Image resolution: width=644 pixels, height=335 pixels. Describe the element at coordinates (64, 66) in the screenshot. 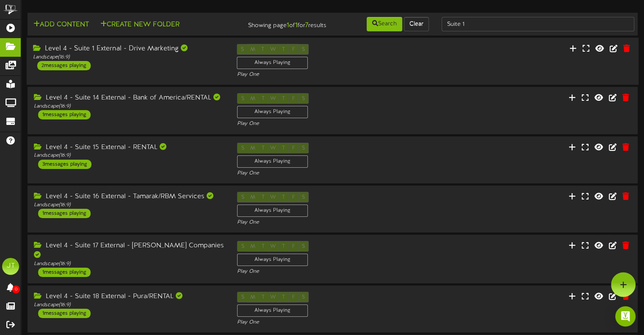

I see `div: 2 messages playing` at that location.